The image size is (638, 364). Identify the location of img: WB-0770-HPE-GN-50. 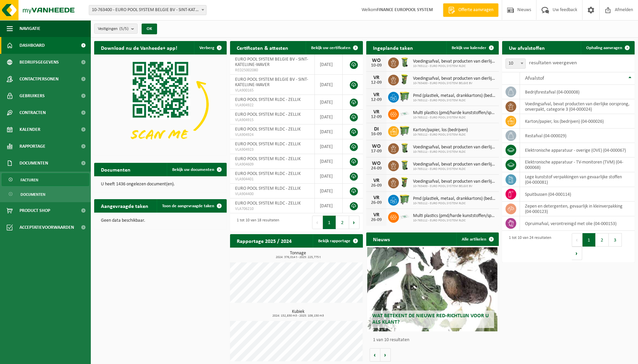
(405, 199).